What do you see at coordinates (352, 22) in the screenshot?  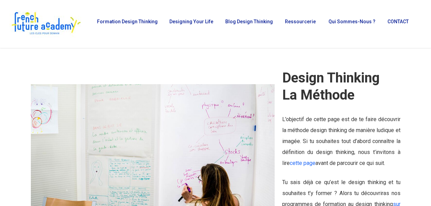 I see `span: Qui sommes-nous ?` at bounding box center [352, 22].